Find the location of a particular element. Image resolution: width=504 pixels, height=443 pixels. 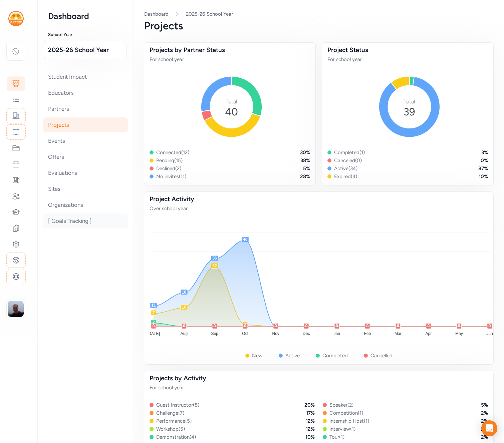

div: Active ( 34 ) is located at coordinates (346, 169).